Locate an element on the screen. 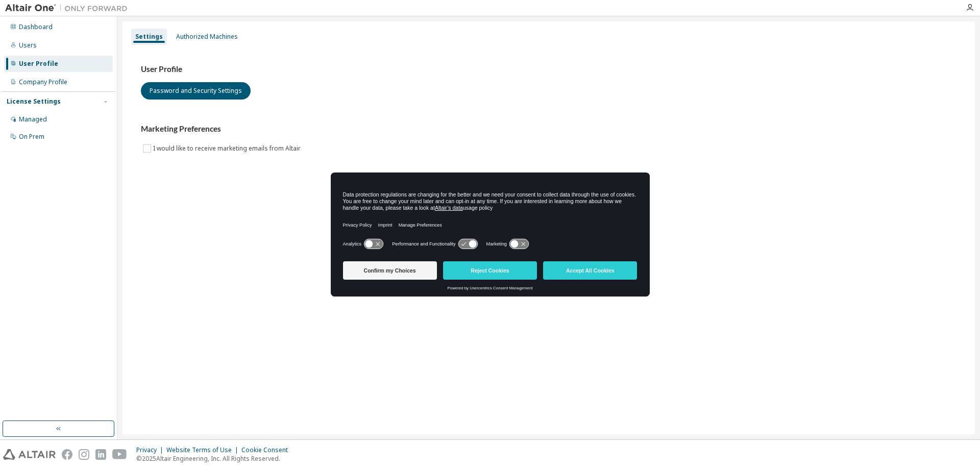 This screenshot has height=469, width=980. div: Company Profile is located at coordinates (43, 82).